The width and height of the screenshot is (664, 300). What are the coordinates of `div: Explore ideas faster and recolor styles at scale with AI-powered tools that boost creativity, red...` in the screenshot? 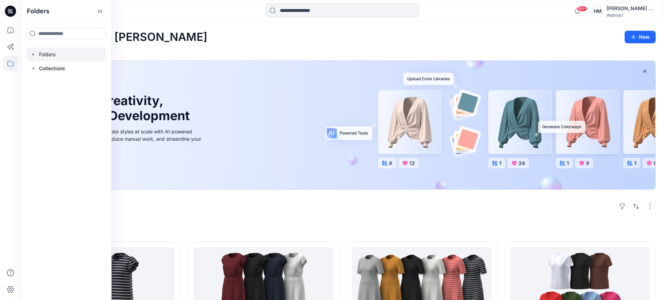 It's located at (125, 138).